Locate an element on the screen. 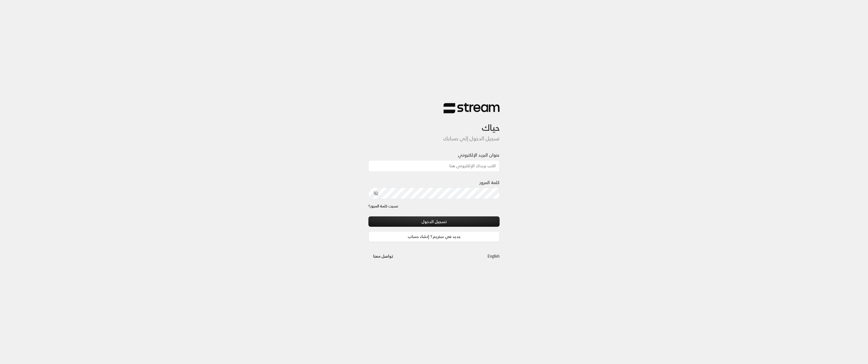 The height and width of the screenshot is (364, 868). h3: حياك is located at coordinates (434, 123).